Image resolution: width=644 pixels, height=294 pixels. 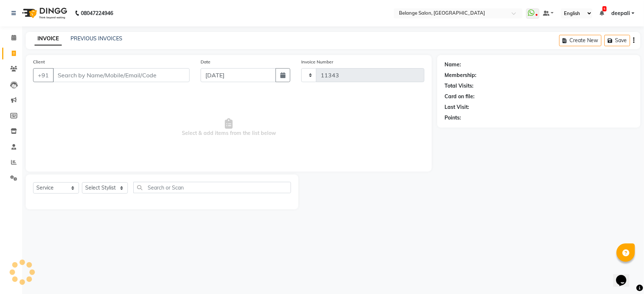 What do you see at coordinates (459, 86) in the screenshot?
I see `div: Total Visits:` at bounding box center [459, 86].